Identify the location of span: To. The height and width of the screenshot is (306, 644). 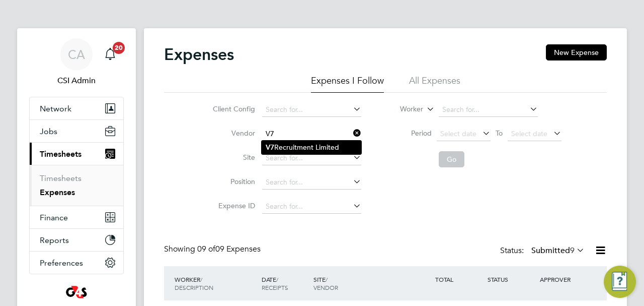
(499, 133).